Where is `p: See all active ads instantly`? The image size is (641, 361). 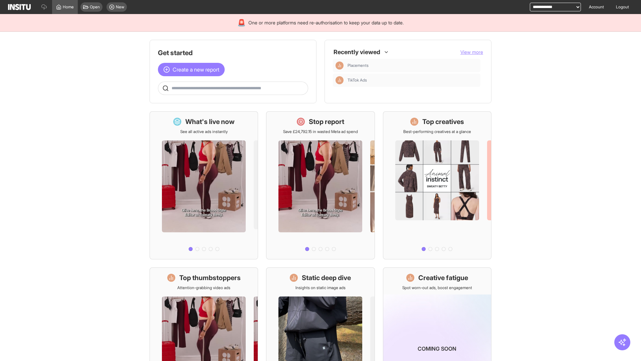 p: See all active ads instantly is located at coordinates (204, 132).